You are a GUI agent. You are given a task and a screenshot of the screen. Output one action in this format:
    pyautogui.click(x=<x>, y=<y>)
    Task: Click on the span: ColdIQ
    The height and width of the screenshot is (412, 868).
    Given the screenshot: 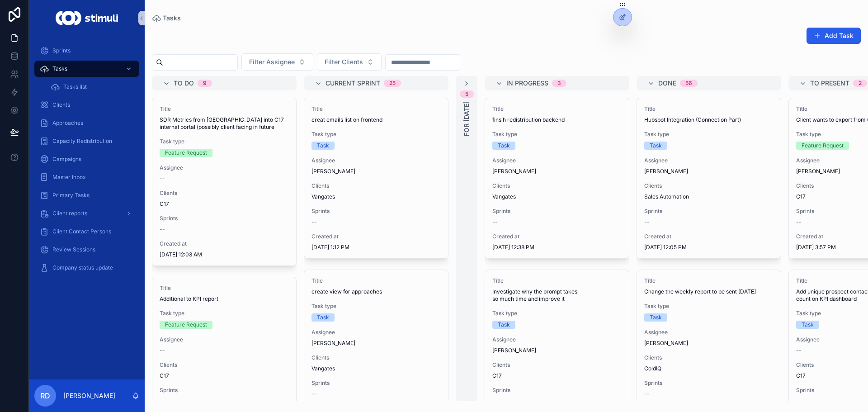 What is the action you would take?
    pyautogui.click(x=653, y=368)
    